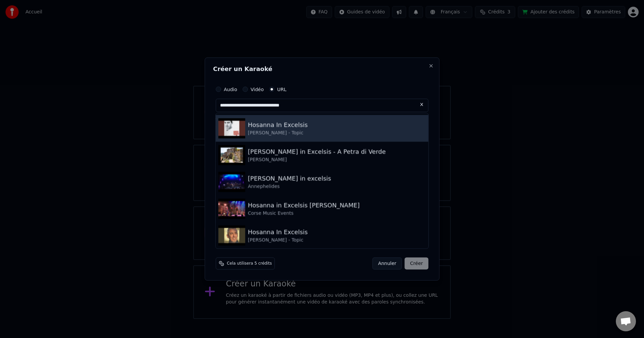 The image size is (644, 338). What do you see at coordinates (249, 264) in the screenshot?
I see `span: Cela utilisera 5 crédits` at bounding box center [249, 264].